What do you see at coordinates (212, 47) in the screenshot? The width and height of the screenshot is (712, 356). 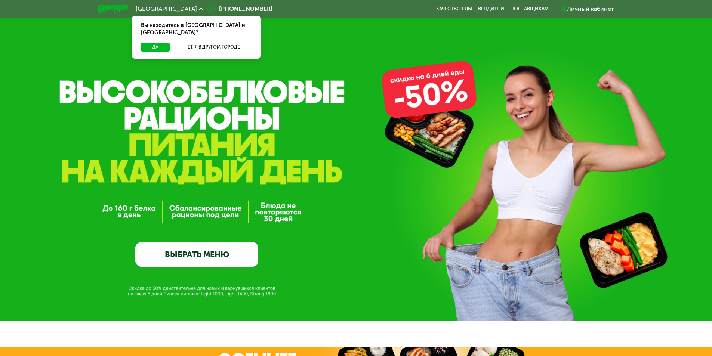 I see `button: Нет, я в другом городе` at bounding box center [212, 47].